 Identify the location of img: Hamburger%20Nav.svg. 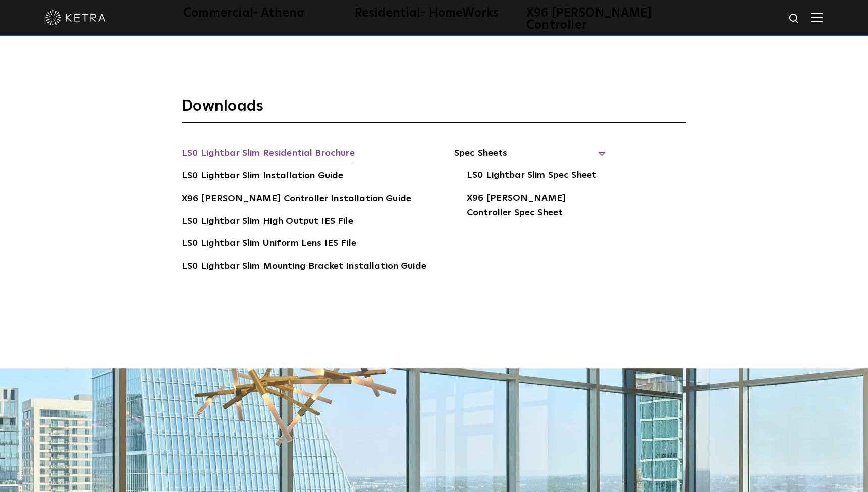
(818, 17).